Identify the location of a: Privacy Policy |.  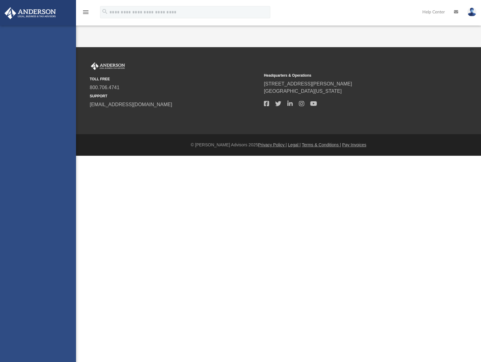
(273, 145).